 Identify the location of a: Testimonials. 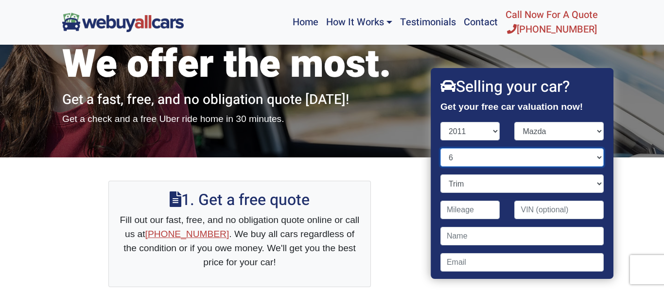
(428, 22).